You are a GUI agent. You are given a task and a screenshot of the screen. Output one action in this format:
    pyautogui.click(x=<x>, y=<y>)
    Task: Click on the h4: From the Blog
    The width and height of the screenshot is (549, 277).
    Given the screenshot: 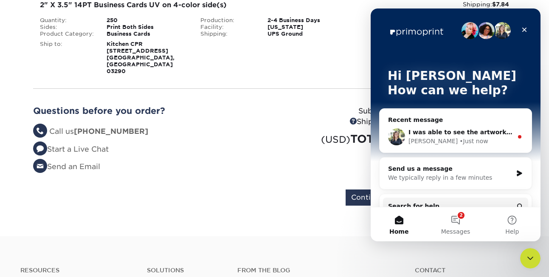 What is the action you would take?
    pyautogui.click(x=315, y=270)
    